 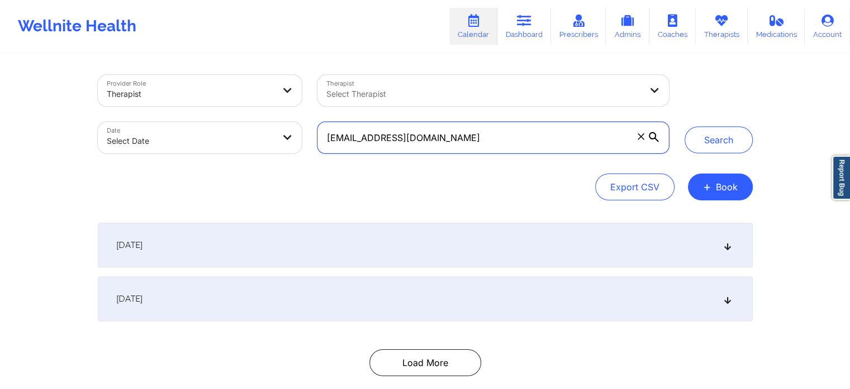 I want to click on a: Prescribers, so click(x=579, y=26).